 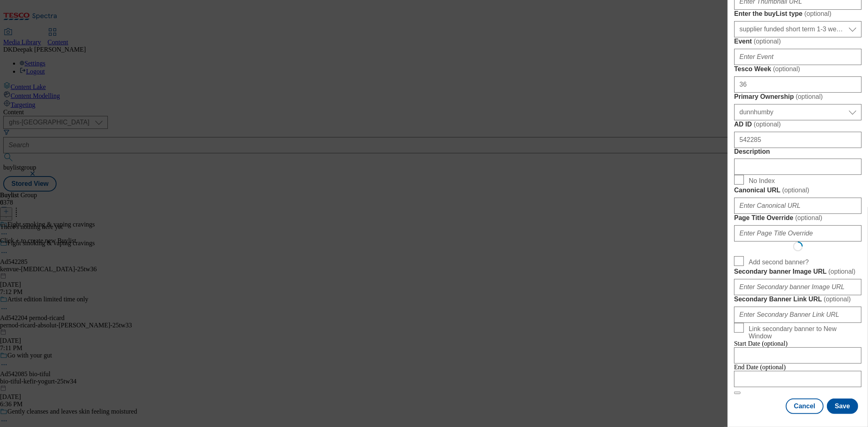 I want to click on input: Enter AD ID, so click(x=797, y=140).